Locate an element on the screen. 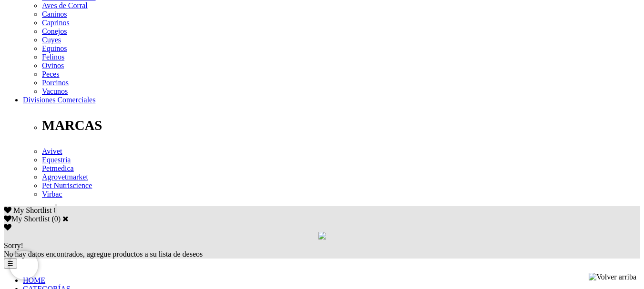 This screenshot has width=644, height=289. span: Divisiones Comerciales is located at coordinates (59, 100).